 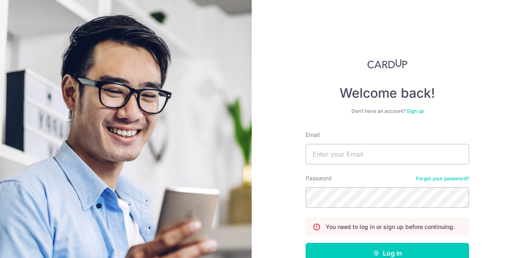 I want to click on div: Don’t have an account?, so click(x=387, y=111).